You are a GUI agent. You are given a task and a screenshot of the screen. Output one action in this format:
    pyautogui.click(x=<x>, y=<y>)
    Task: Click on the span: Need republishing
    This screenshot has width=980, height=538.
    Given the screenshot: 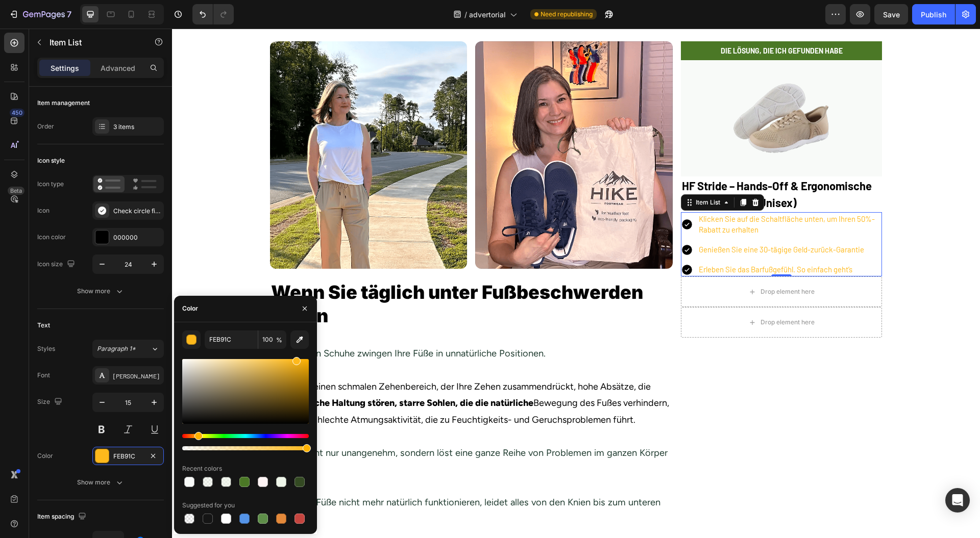 What is the action you would take?
    pyautogui.click(x=567, y=15)
    